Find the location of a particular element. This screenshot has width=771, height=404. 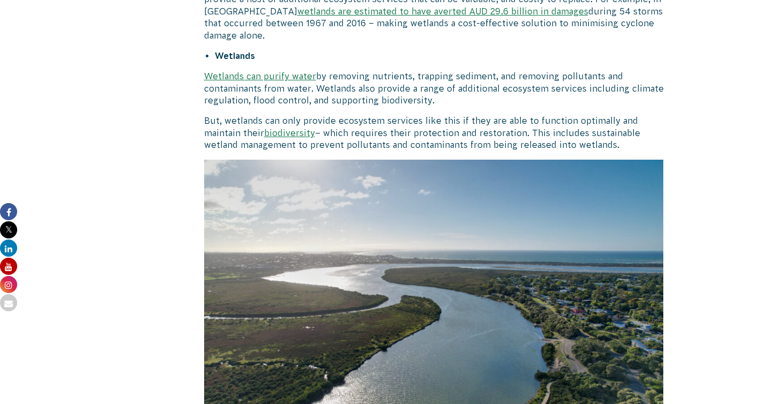

strong: Wetlands is located at coordinates (235, 56).